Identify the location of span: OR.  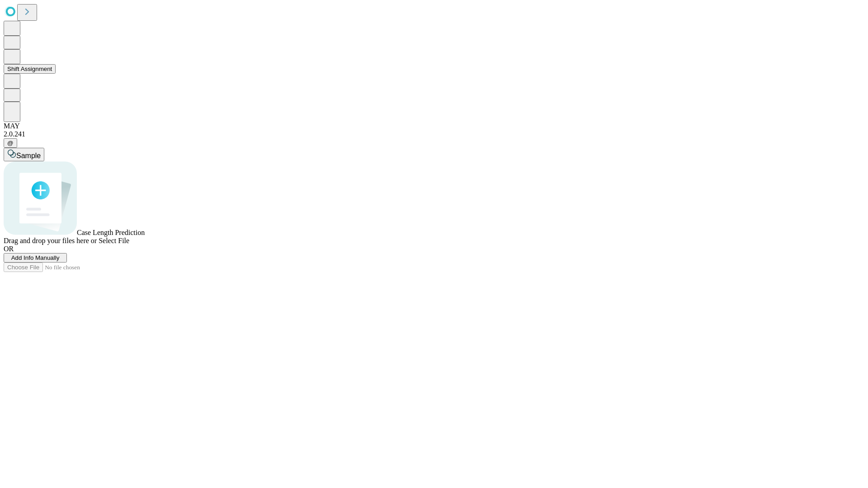
(8, 249).